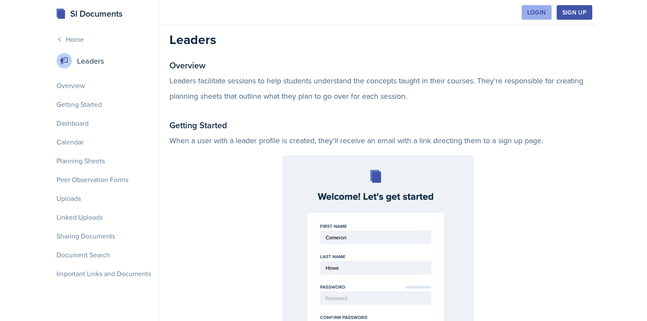  I want to click on div: Leaders, so click(104, 61).